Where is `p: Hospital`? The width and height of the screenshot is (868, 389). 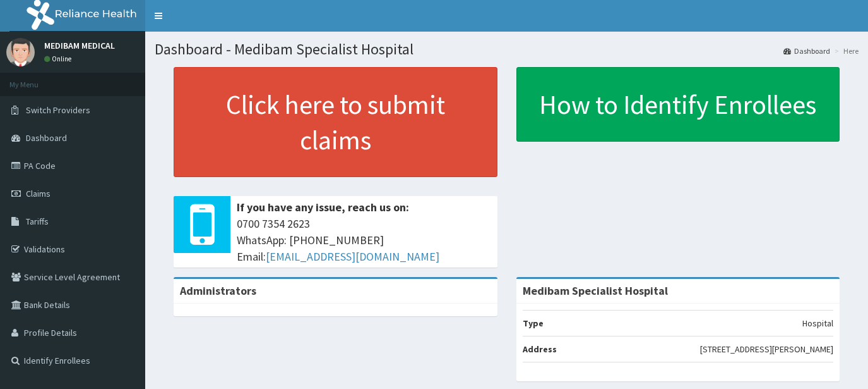 p: Hospital is located at coordinates (817, 323).